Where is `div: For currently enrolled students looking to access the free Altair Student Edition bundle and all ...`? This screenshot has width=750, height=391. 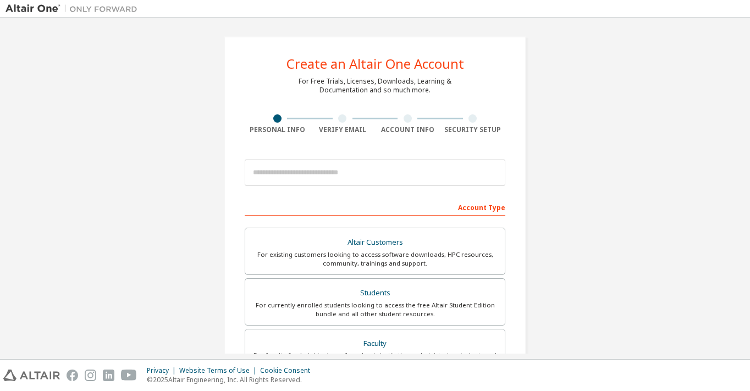 div: For currently enrolled students looking to access the free Altair Student Edition bundle and all ... is located at coordinates (375, 310).